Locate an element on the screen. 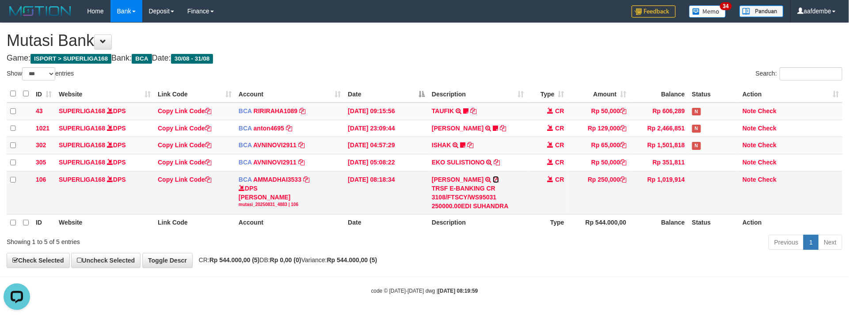 Image resolution: width=849 pixels, height=317 pixels. th: Type: activate to sort column ascending is located at coordinates (547, 94).